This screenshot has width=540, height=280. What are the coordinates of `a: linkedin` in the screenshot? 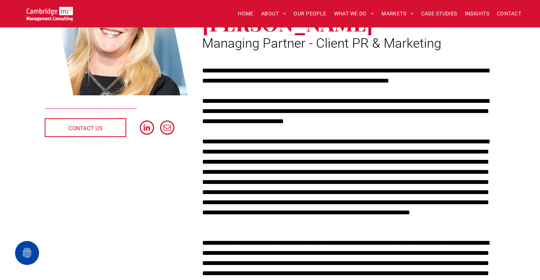 It's located at (147, 128).